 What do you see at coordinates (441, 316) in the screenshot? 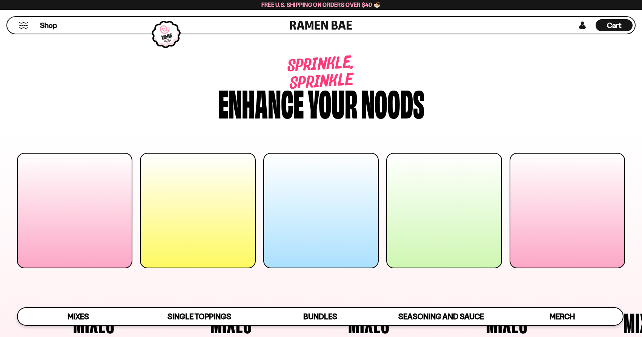
I see `span: Seasoning and Sauce` at bounding box center [441, 316].